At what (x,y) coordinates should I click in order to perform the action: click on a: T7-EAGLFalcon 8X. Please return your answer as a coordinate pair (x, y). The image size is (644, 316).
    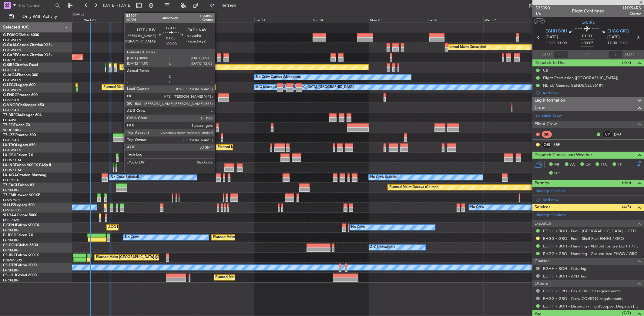
    Looking at the image, I should click on (19, 185).